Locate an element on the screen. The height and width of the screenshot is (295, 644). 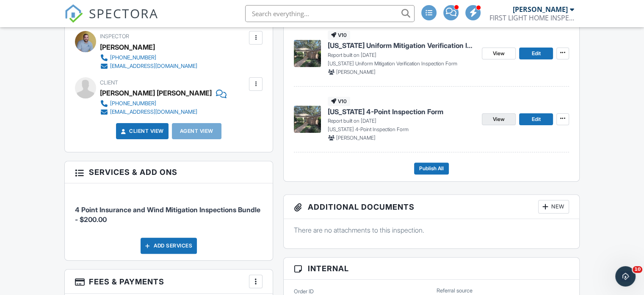
label: Referral source is located at coordinates (455, 290).